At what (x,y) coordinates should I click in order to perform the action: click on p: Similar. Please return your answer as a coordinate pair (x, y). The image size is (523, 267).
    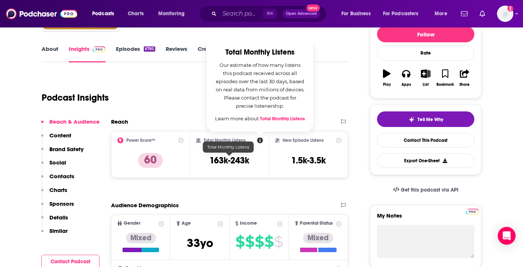
    Looking at the image, I should click on (58, 231).